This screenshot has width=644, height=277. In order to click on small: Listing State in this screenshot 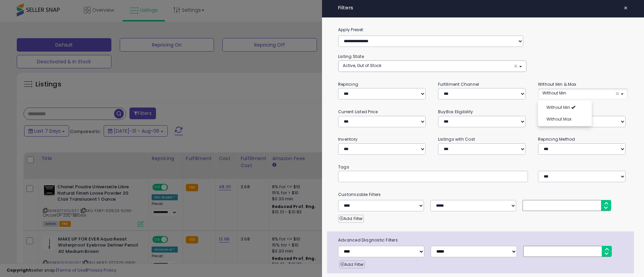, I will do `click(351, 56)`.